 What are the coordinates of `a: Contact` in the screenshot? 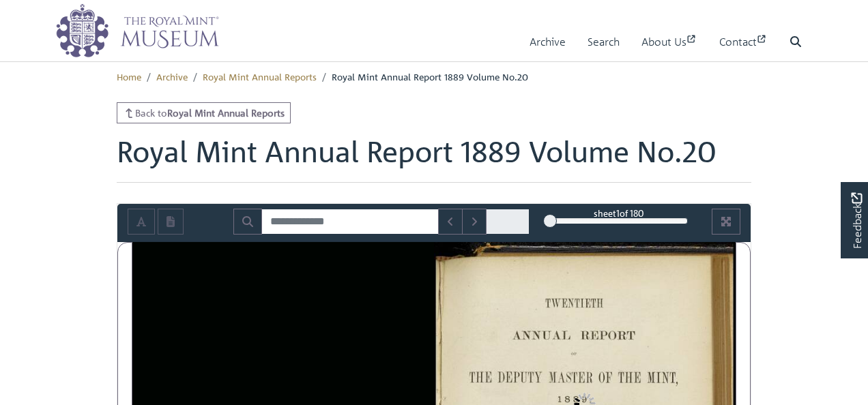 It's located at (743, 42).